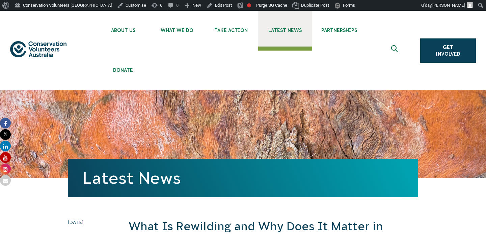 The height and width of the screenshot is (234, 486). I want to click on span: Expand search box, so click(395, 51).